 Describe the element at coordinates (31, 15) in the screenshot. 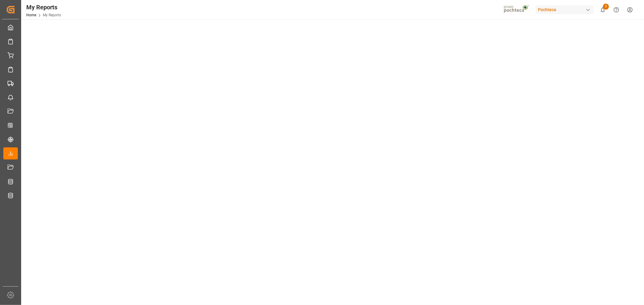

I see `a: Home` at that location.